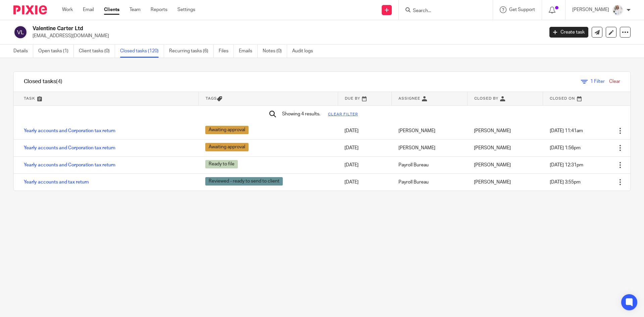  Describe the element at coordinates (235, 29) in the screenshot. I see `h2: Valentine Carter Ltd` at that location.